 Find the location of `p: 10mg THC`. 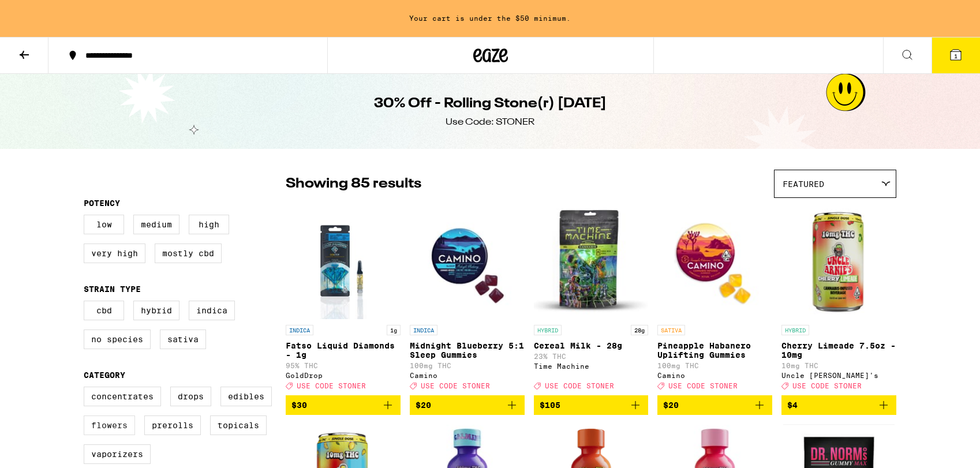

p: 10mg THC is located at coordinates (838, 365).